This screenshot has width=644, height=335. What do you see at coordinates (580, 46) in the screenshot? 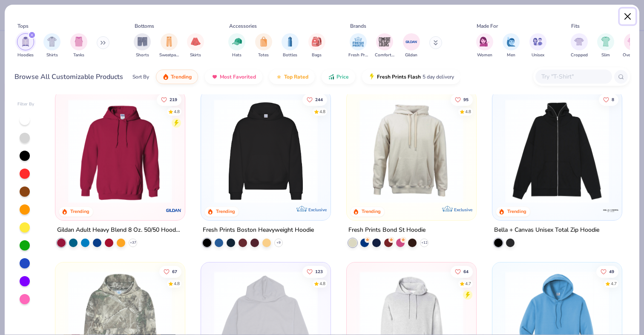
I see `div: filter for Cropped` at bounding box center [580, 46].